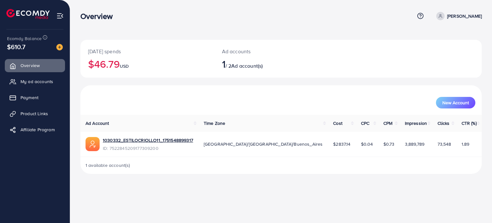 The width and height of the screenshot is (492, 223). I want to click on span: $0.04, so click(367, 144).